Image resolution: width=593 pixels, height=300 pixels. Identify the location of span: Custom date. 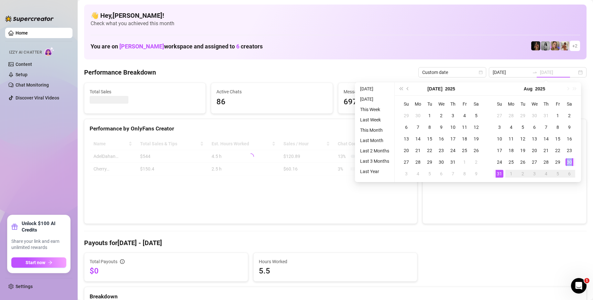
(452, 72).